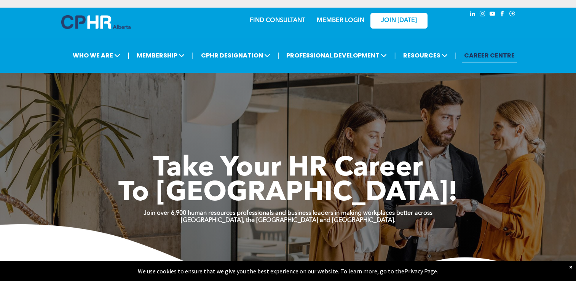 This screenshot has height=281, width=576. I want to click on a: MEMBER LOGIN, so click(340, 21).